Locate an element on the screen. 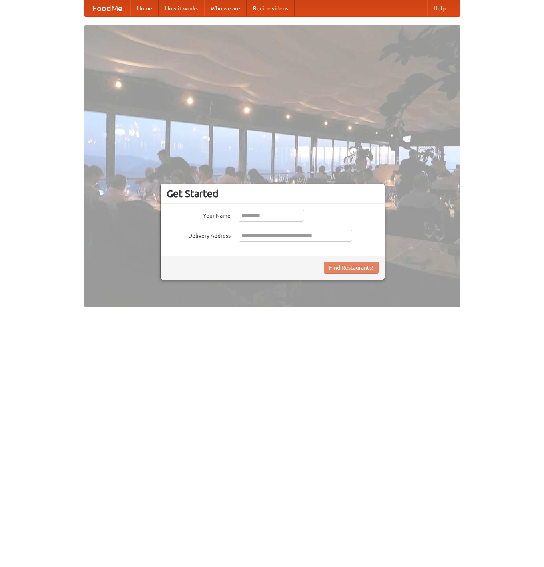  a: Who we are is located at coordinates (225, 8).